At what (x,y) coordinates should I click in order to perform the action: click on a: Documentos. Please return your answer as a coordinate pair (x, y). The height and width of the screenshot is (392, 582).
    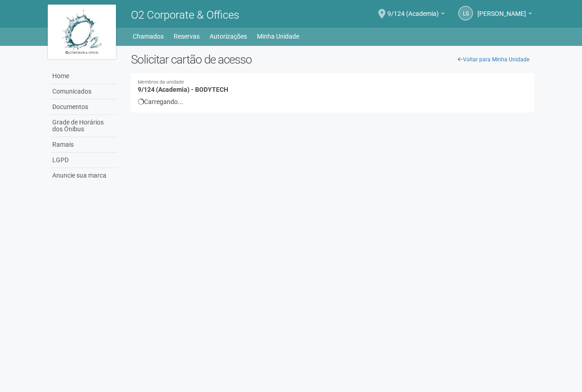
    Looking at the image, I should click on (84, 107).